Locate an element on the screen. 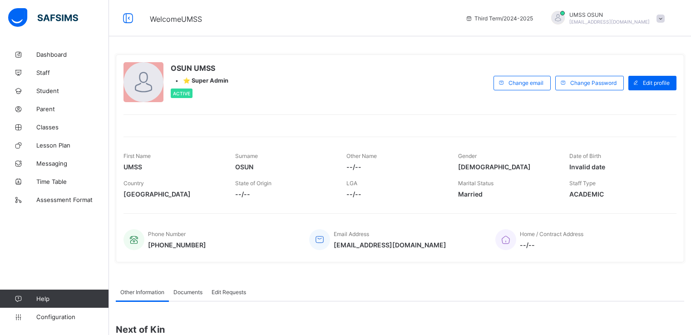 Image resolution: width=691 pixels, height=335 pixels. span: Edit profile is located at coordinates (656, 83).